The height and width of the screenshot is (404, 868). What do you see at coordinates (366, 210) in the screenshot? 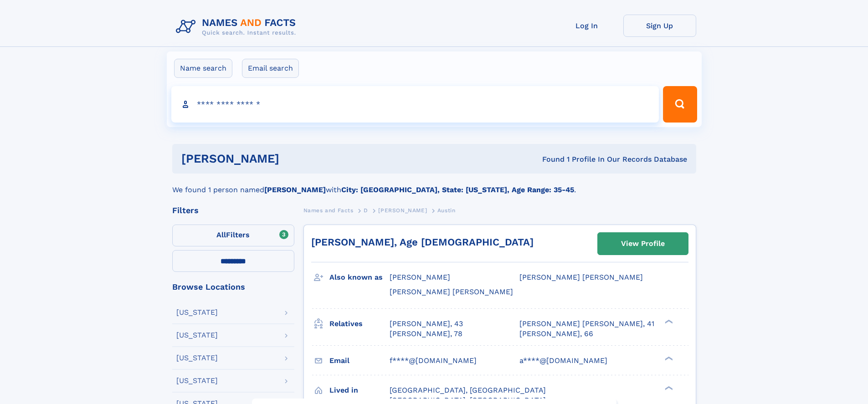
I see `a: D` at bounding box center [366, 210].